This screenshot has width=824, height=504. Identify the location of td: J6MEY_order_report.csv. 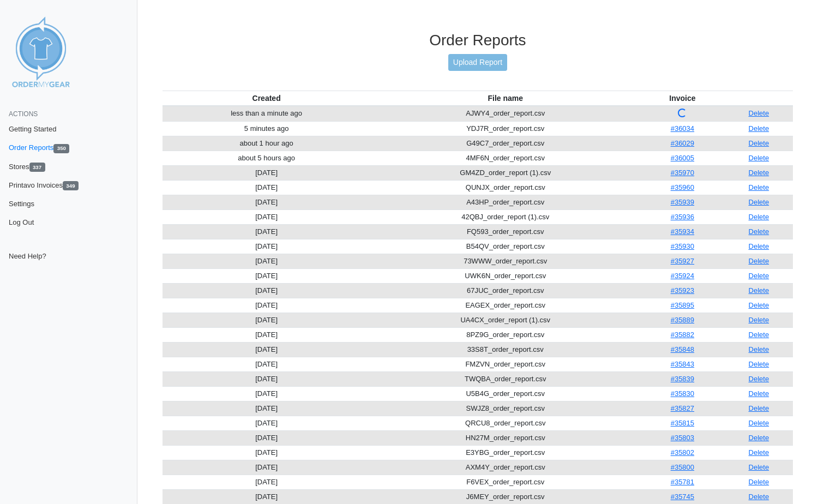
(505, 497).